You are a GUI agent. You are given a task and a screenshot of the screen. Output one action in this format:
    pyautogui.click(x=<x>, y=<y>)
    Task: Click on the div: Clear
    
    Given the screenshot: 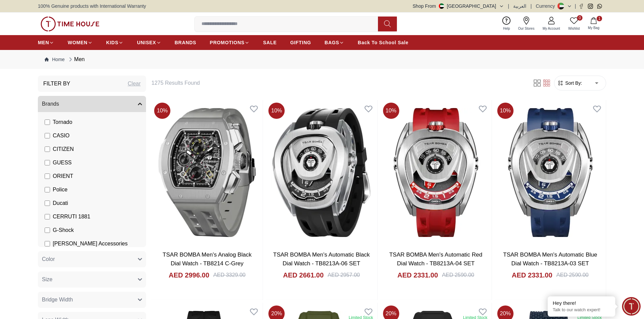 What is the action you would take?
    pyautogui.click(x=134, y=84)
    